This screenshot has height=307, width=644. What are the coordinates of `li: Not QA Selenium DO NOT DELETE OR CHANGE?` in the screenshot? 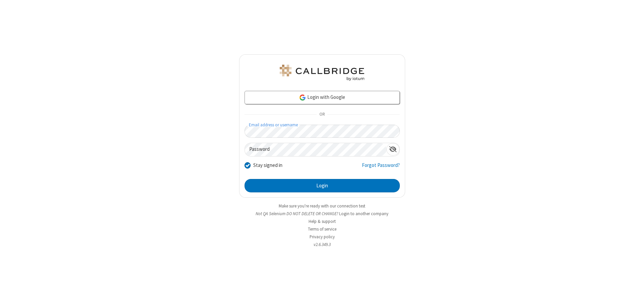 It's located at (322, 214).